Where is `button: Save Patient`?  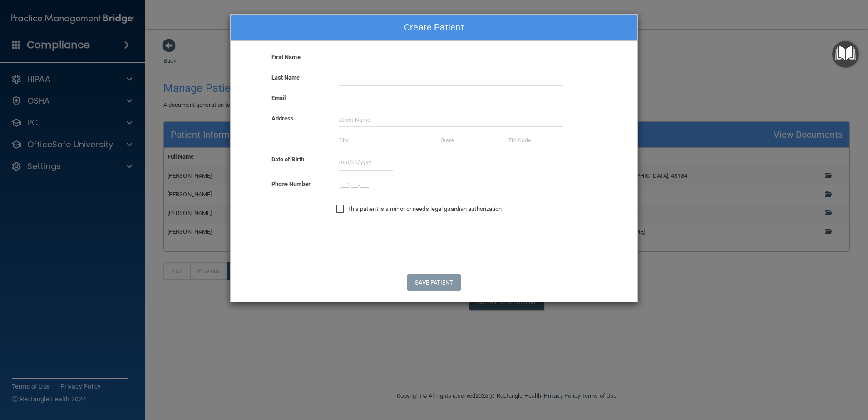 button: Save Patient is located at coordinates (434, 283).